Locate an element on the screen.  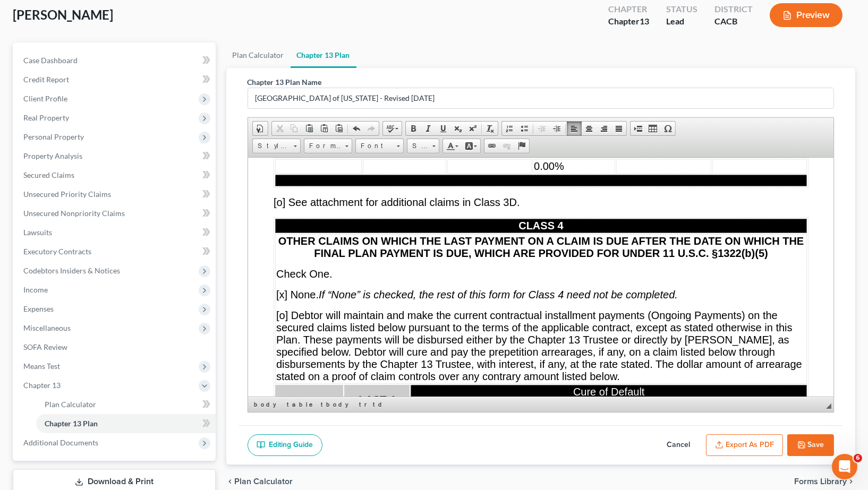
a: Superscript is located at coordinates (473, 129).